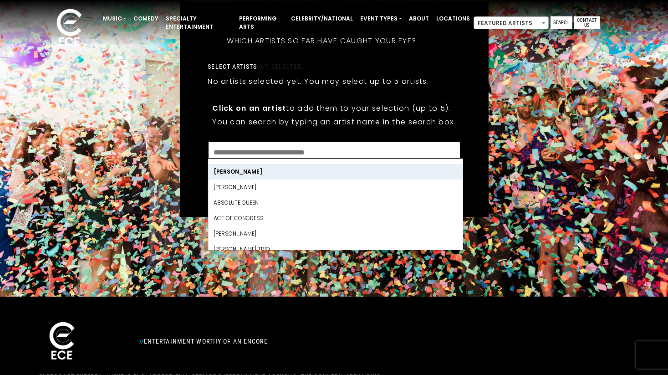 The width and height of the screenshot is (668, 375). I want to click on a: Specialty Entertainment, so click(198, 23).